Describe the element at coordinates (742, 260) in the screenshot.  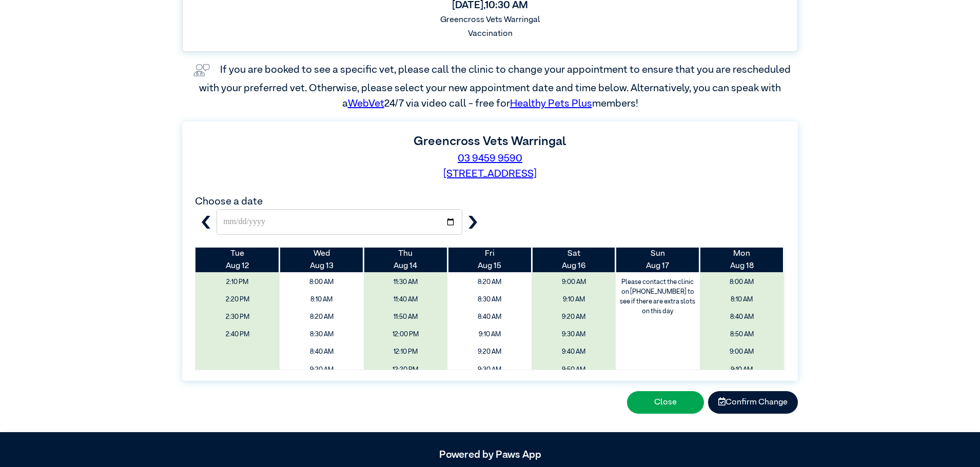
I see `th: Aug 18` at that location.